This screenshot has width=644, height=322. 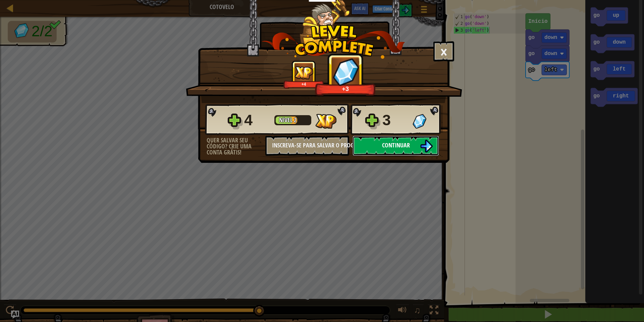 What do you see at coordinates (236, 146) in the screenshot?
I see `div: Quer salvar seu código? Crie uma conta grátis!` at bounding box center [236, 146].